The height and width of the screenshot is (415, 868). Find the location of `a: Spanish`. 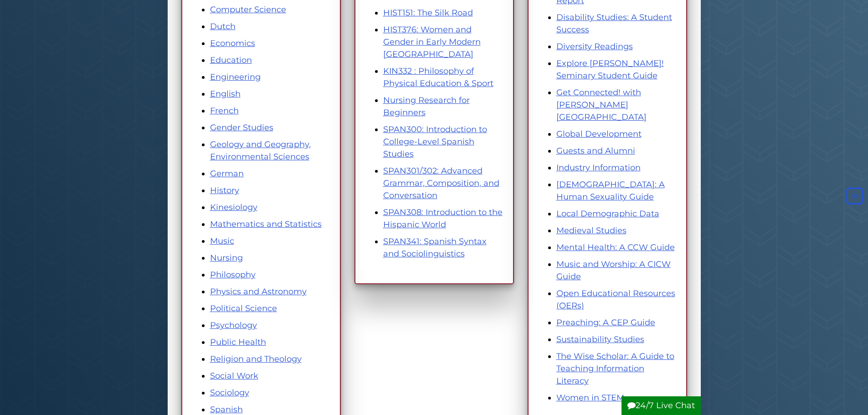

a: Spanish is located at coordinates (226, 409).